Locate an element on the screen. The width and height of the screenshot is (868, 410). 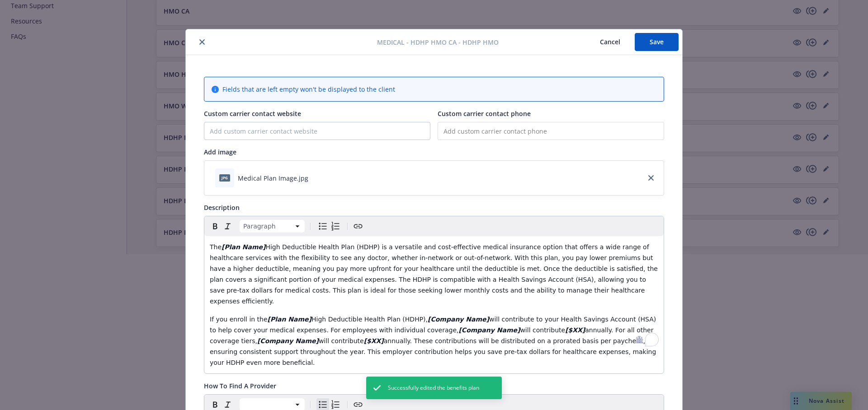
button: Italic is located at coordinates (228, 226).